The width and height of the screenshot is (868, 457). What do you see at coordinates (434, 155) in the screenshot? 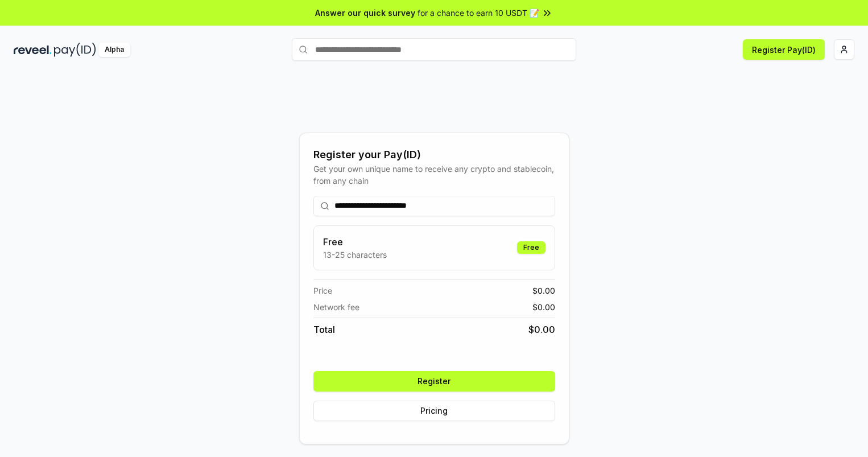
I see `div: Register your Pay(ID)` at bounding box center [434, 155].